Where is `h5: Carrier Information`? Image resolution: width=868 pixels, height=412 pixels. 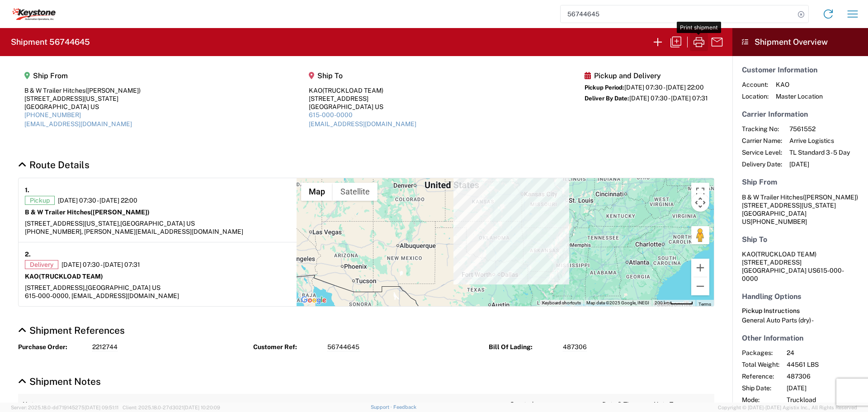
h5: Carrier Information is located at coordinates (800, 114).